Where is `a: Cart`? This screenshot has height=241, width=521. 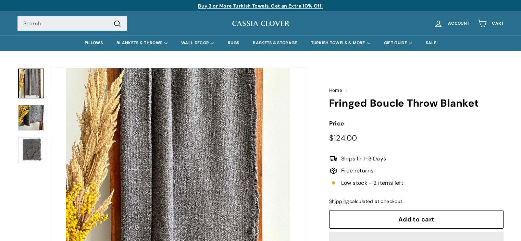
a: Cart is located at coordinates (490, 23).